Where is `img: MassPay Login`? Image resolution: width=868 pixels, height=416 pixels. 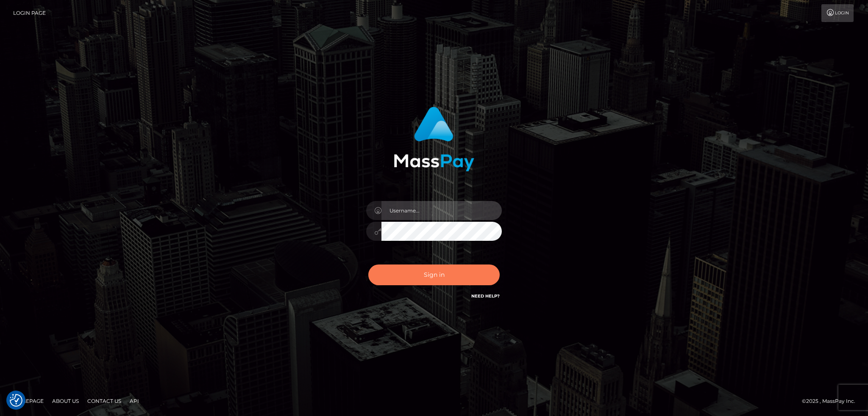
img: MassPay Login is located at coordinates (434, 139).